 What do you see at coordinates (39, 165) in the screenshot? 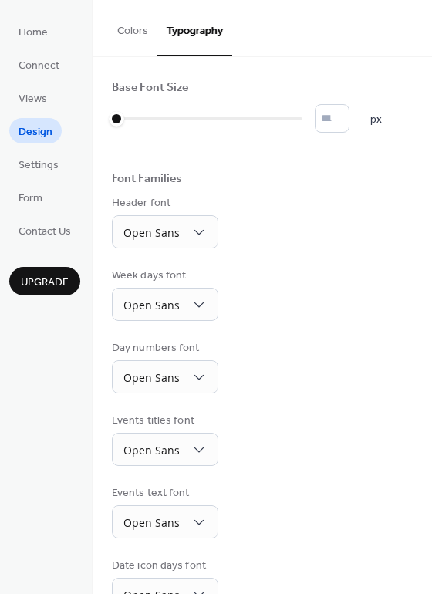
I see `span: Settings` at bounding box center [39, 165].